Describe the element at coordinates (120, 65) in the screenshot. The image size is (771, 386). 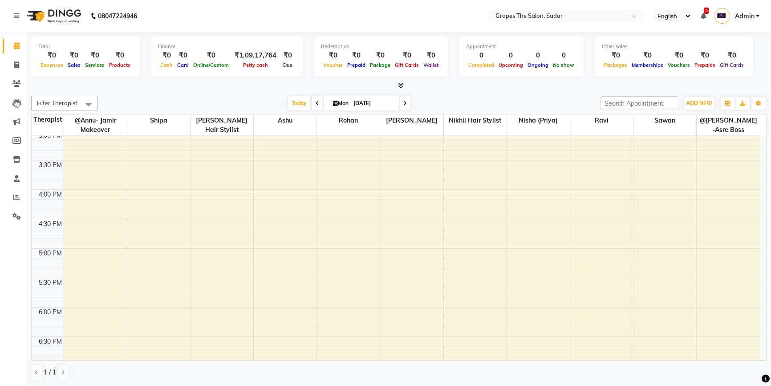
I see `span: Products` at that location.